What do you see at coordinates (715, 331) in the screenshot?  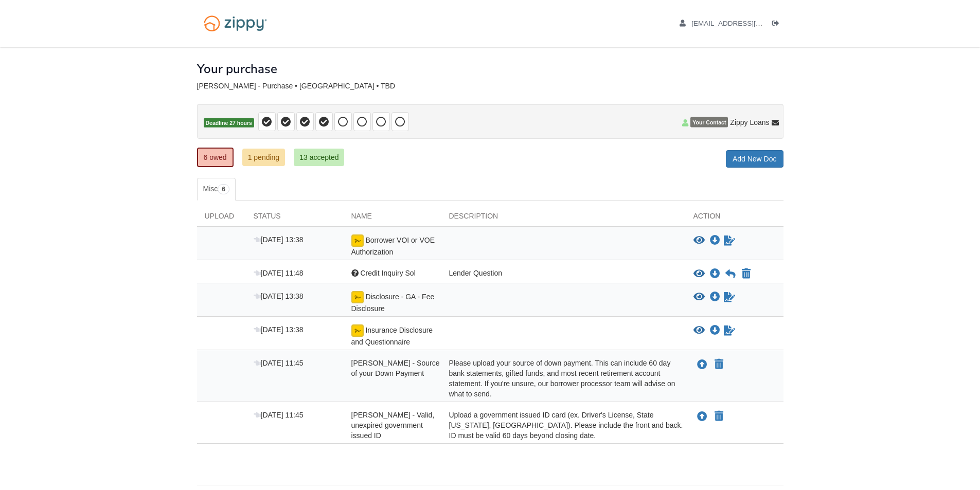 I see `a: Download Insurance Disclosure and Questionnaire` at bounding box center [715, 331].